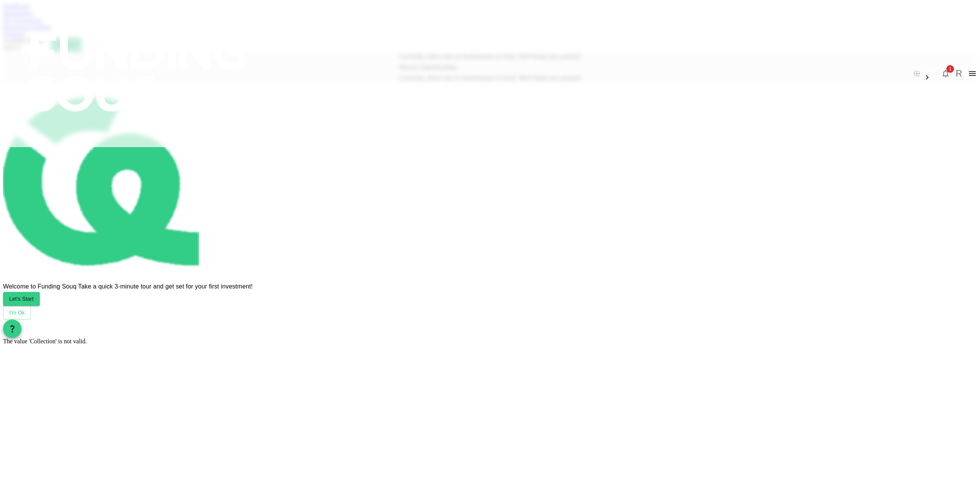  What do you see at coordinates (490, 341) in the screenshot?
I see `div: The value 'Collection' is not valid.` at bounding box center [490, 341].